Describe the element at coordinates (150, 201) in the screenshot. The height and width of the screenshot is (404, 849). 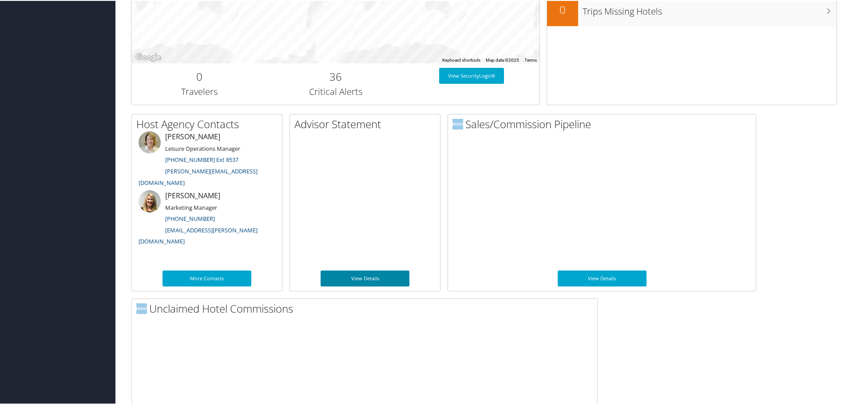
I see `img: ali-moffitt.jpg` at that location.